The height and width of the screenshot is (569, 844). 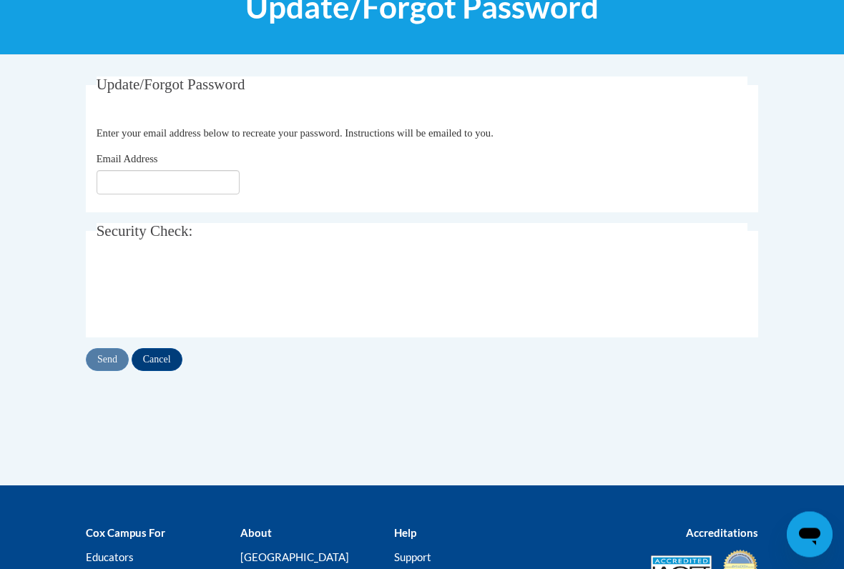 What do you see at coordinates (171, 85) in the screenshot?
I see `span: Update/Forgot Password` at bounding box center [171, 85].